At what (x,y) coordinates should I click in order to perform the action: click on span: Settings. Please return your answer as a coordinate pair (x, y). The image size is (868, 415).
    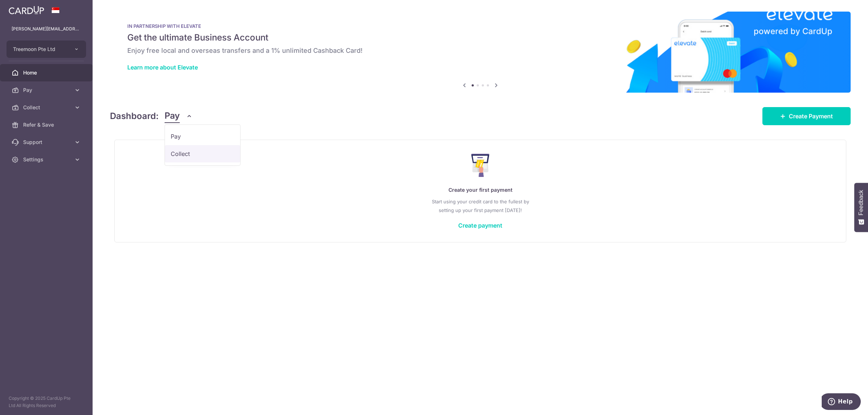
    Looking at the image, I should click on (47, 159).